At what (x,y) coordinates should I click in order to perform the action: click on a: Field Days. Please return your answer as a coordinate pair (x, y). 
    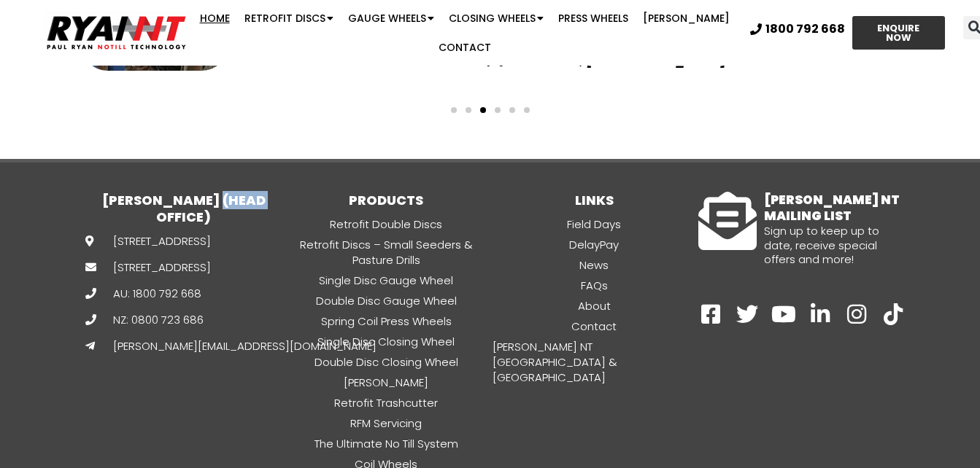
    Looking at the image, I should click on (594, 224).